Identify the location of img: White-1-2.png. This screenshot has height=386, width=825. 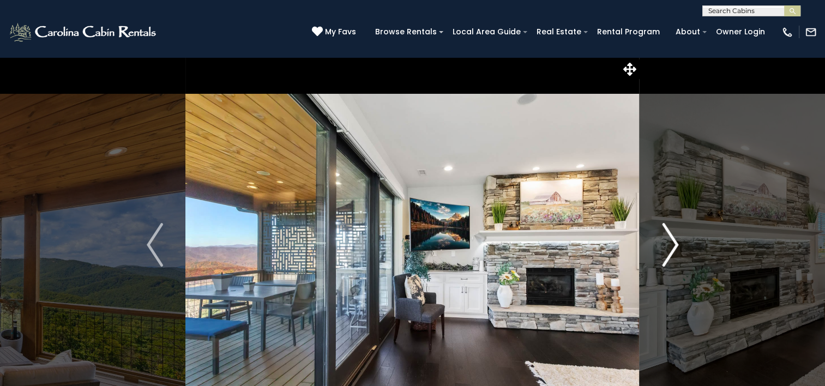
(83, 32).